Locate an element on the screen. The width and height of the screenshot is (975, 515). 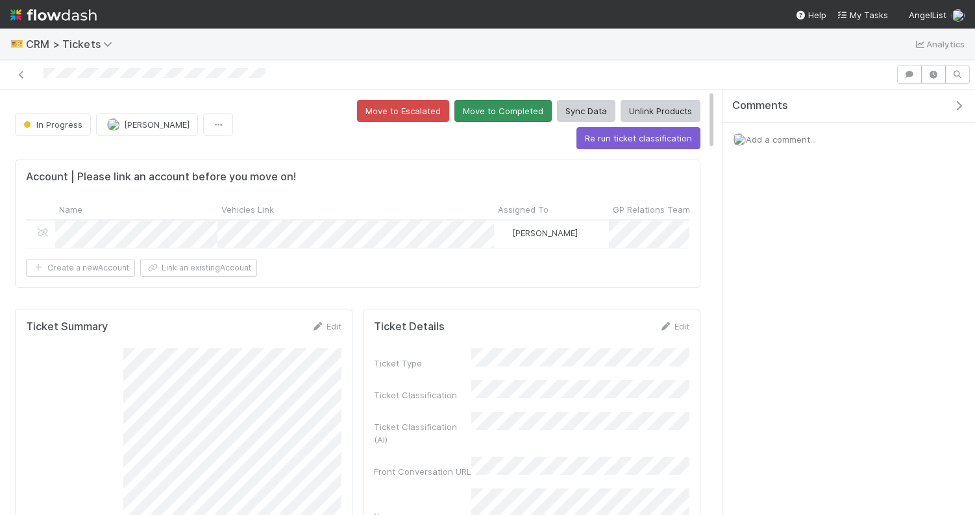
span: Add a comment... is located at coordinates (781, 140).